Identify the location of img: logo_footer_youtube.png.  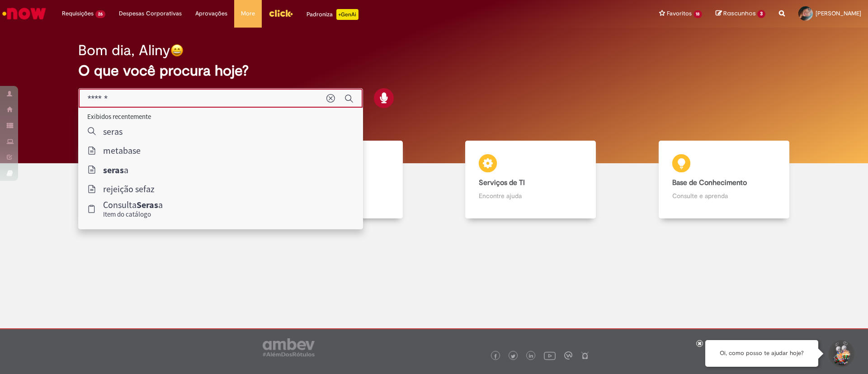
(550, 355).